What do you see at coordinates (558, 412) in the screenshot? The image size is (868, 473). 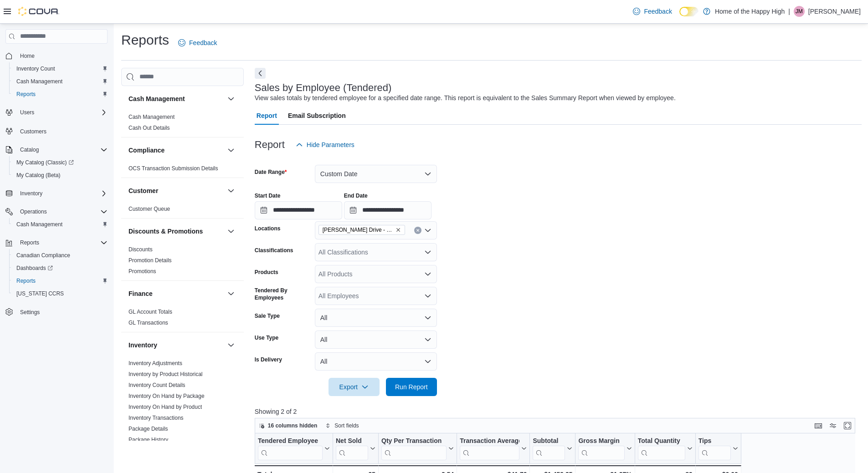 I see `p: Showing 2 of 2` at bounding box center [558, 412].